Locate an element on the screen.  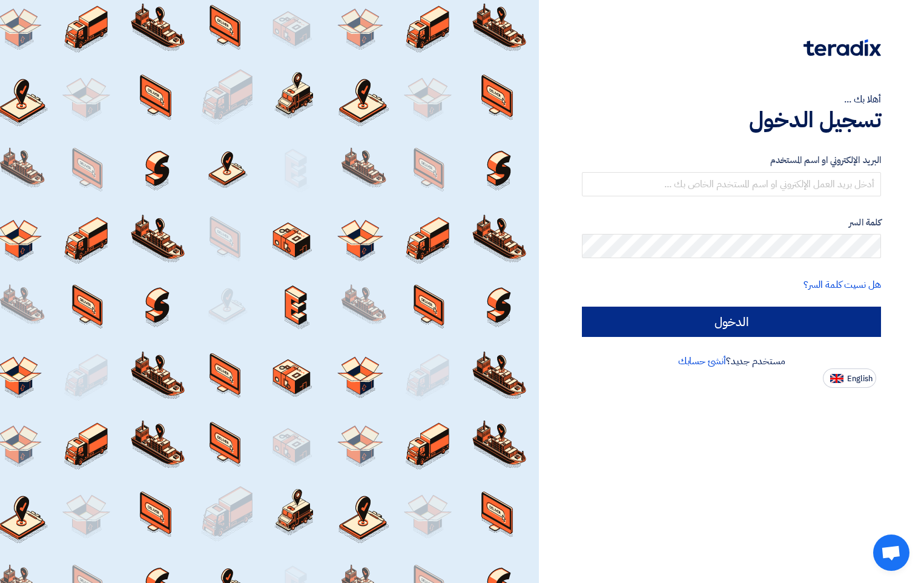
span: English is located at coordinates (860, 378).